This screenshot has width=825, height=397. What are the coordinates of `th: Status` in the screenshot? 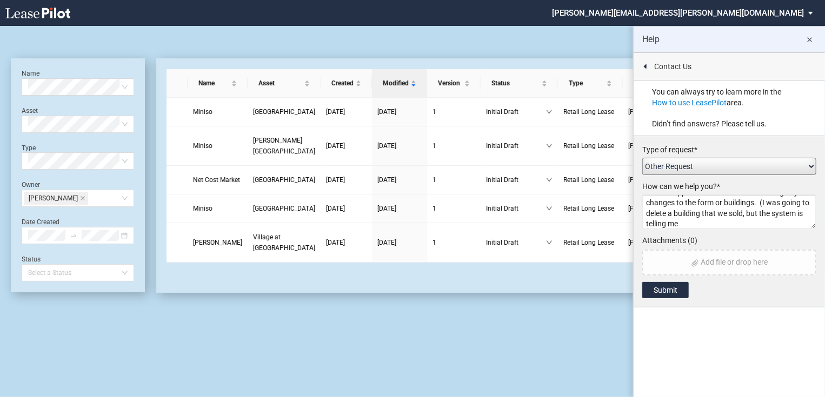 It's located at (519, 83).